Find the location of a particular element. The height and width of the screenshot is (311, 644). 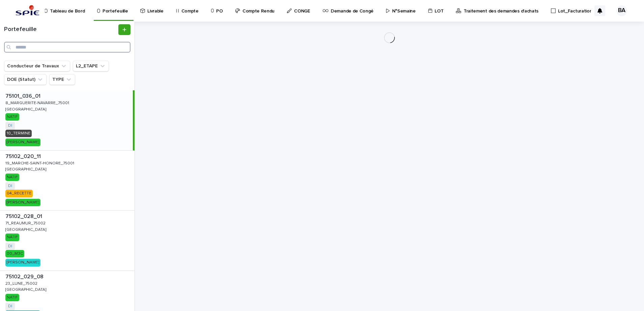

button: DOE (Statut) is located at coordinates (25, 79).